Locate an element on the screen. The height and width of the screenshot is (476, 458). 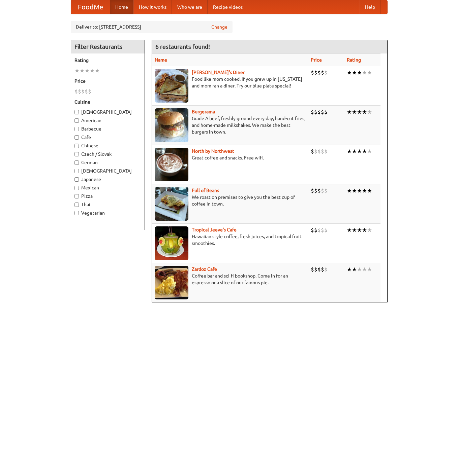
b: North by Northwest is located at coordinates (213, 151).